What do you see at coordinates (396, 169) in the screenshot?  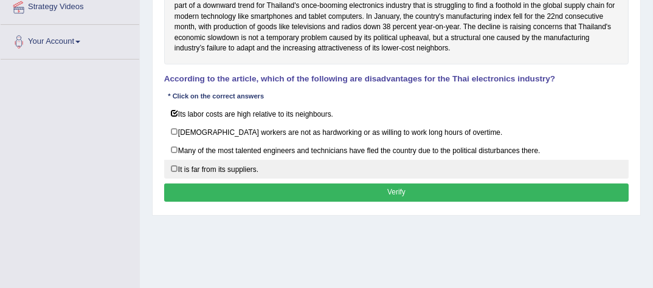 I see `label: It is far from its suppliers.` at bounding box center [396, 169].